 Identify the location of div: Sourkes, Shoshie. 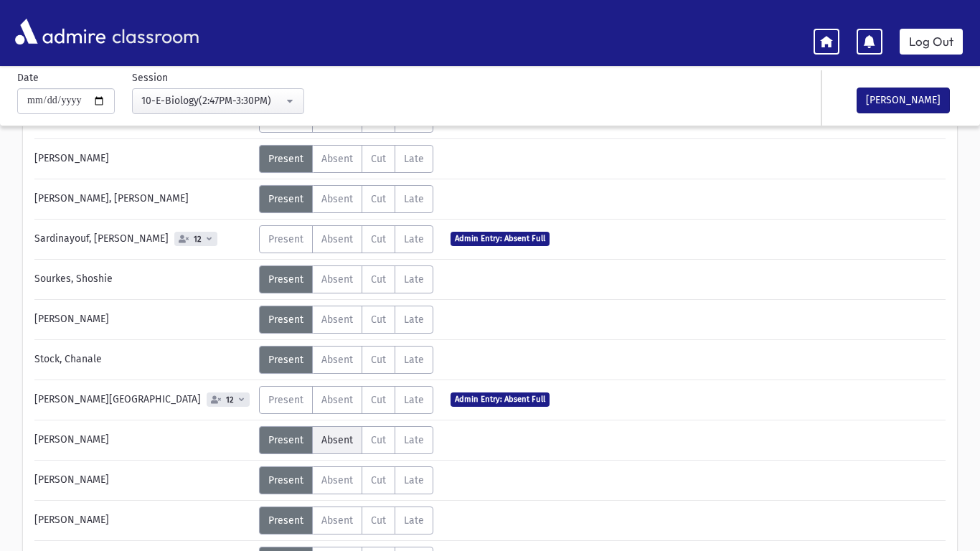
(143, 279).